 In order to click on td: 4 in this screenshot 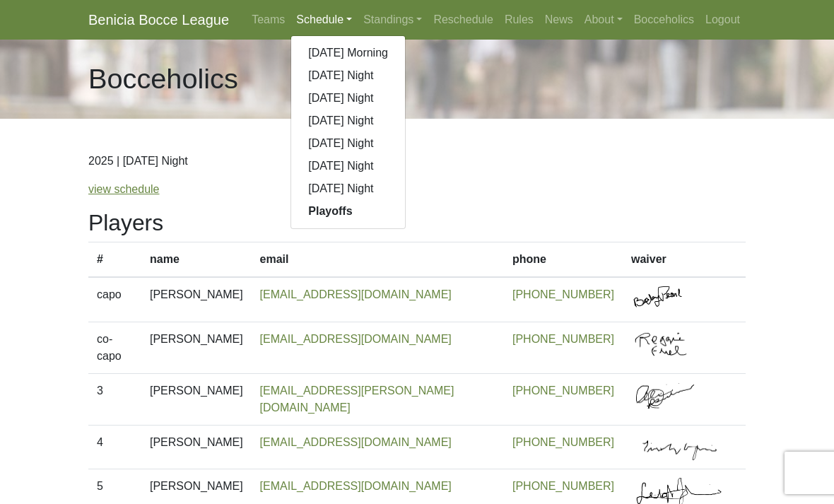, I will do `click(114, 446)`.